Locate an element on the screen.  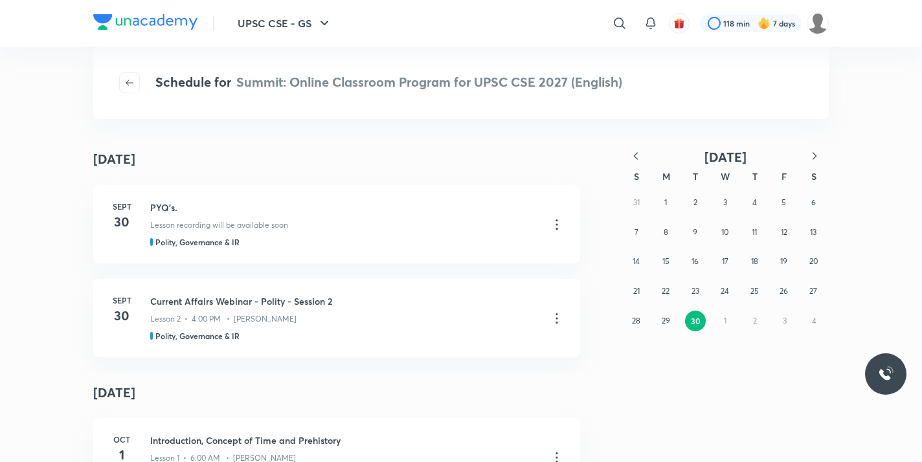
abbr: September 5, 2025 is located at coordinates (784, 202).